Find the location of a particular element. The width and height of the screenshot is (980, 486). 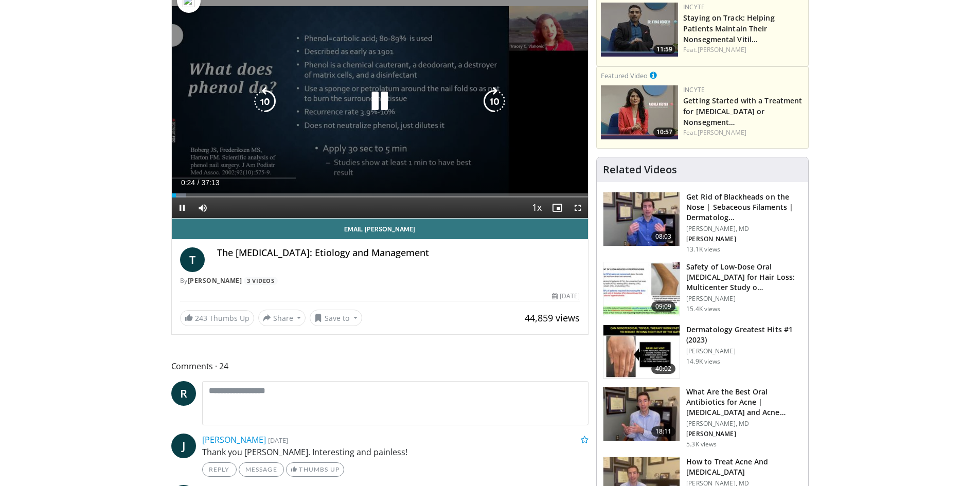

div: By is located at coordinates (380, 281).